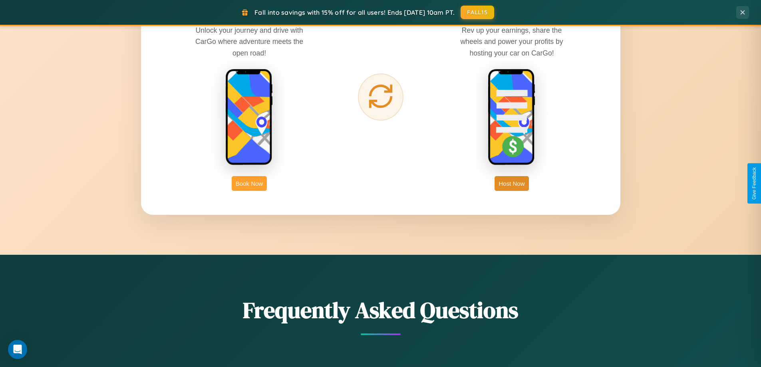  I want to click on div: Open Intercom Messenger, so click(18, 350).